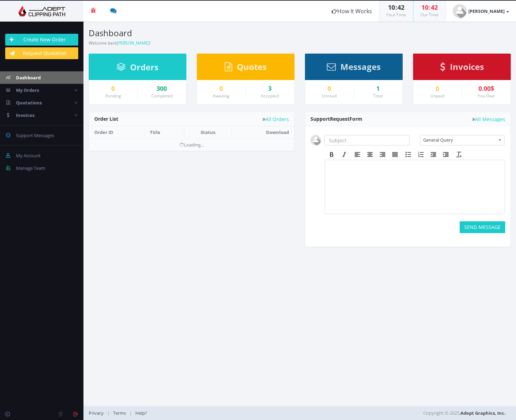 The height and width of the screenshot is (420, 516). What do you see at coordinates (486, 89) in the screenshot?
I see `div: 0.00$` at bounding box center [486, 89].